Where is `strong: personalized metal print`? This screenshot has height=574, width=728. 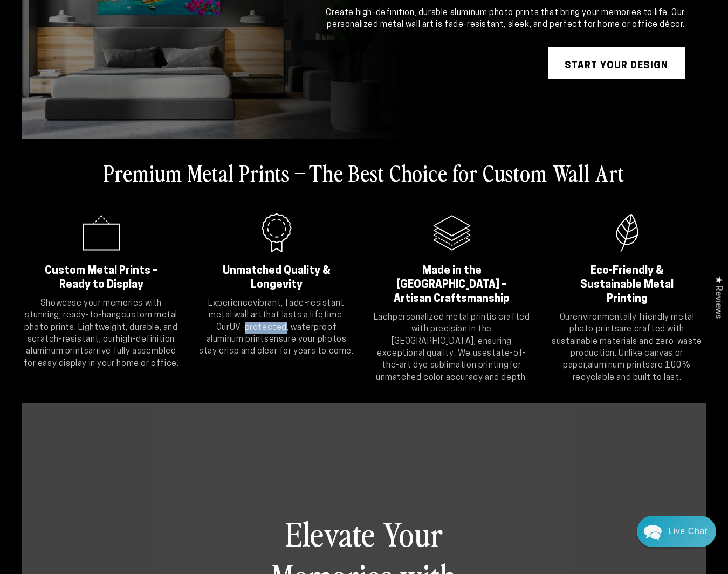
strong: personalized metal print is located at coordinates (441, 318).